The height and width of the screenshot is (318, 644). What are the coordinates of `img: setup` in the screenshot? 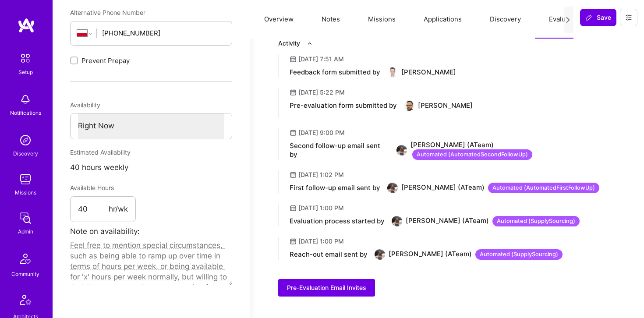 It's located at (26, 58).